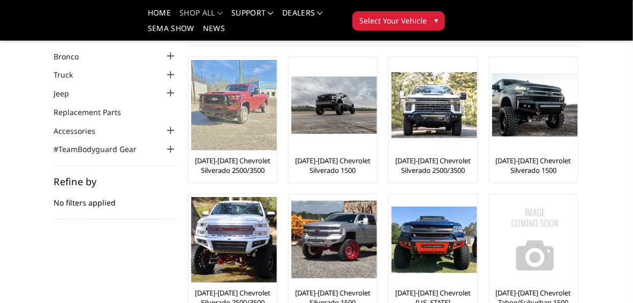 The width and height of the screenshot is (633, 303). What do you see at coordinates (302, 17) in the screenshot?
I see `a: Dealers` at bounding box center [302, 17].